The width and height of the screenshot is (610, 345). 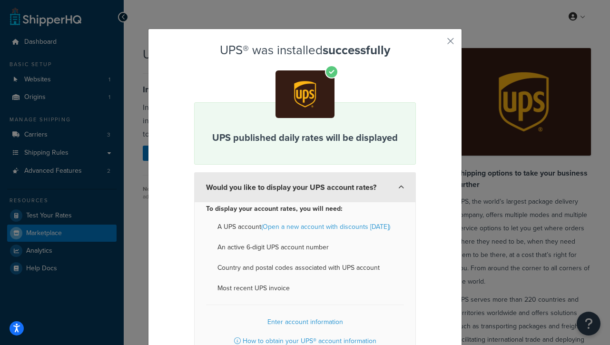 I want to click on li: An active 6-digit UPS account number, so click(x=305, y=247).